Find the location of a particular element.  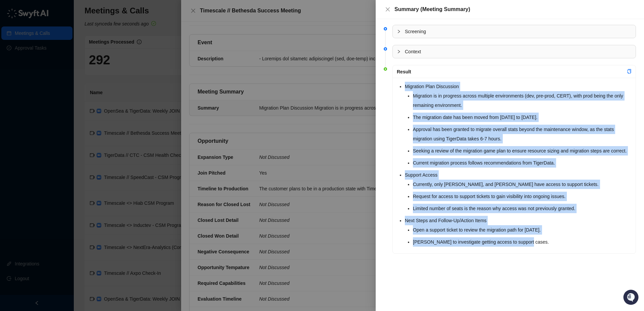

span: Context is located at coordinates (518, 51).